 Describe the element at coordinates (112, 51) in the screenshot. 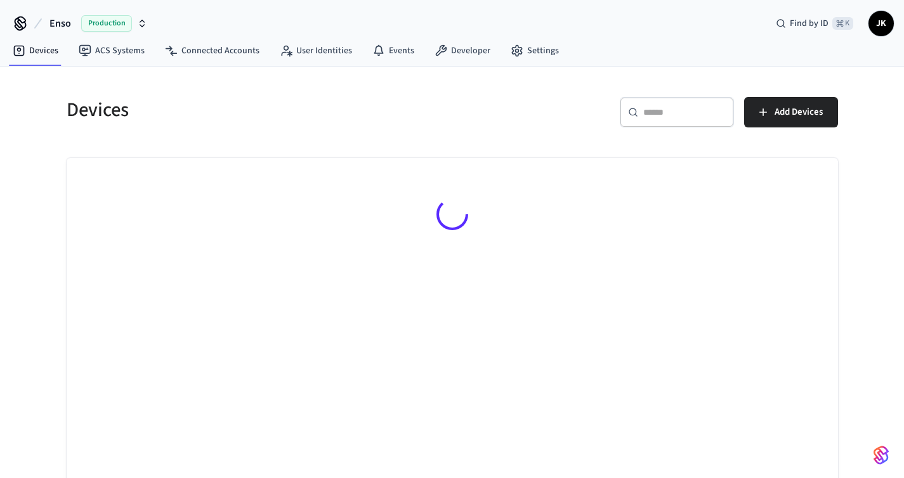

I see `a: ACS Systems` at that location.